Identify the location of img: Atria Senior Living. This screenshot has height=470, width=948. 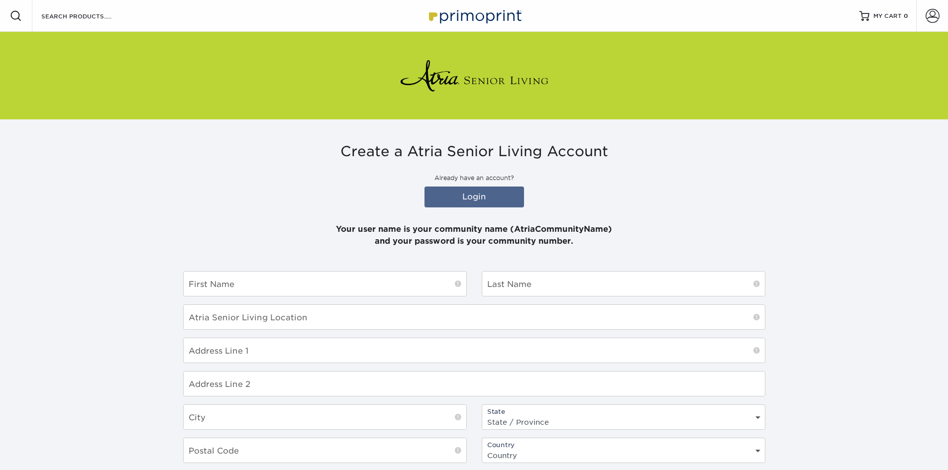
(474, 76).